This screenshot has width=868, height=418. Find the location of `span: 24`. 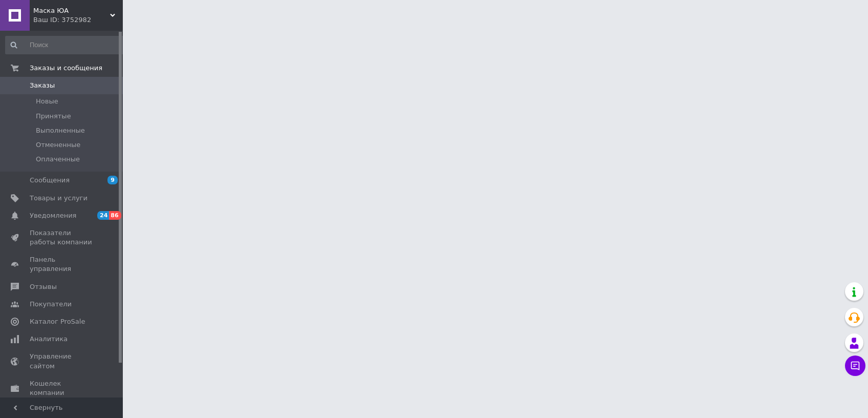

span: 24 is located at coordinates (103, 215).